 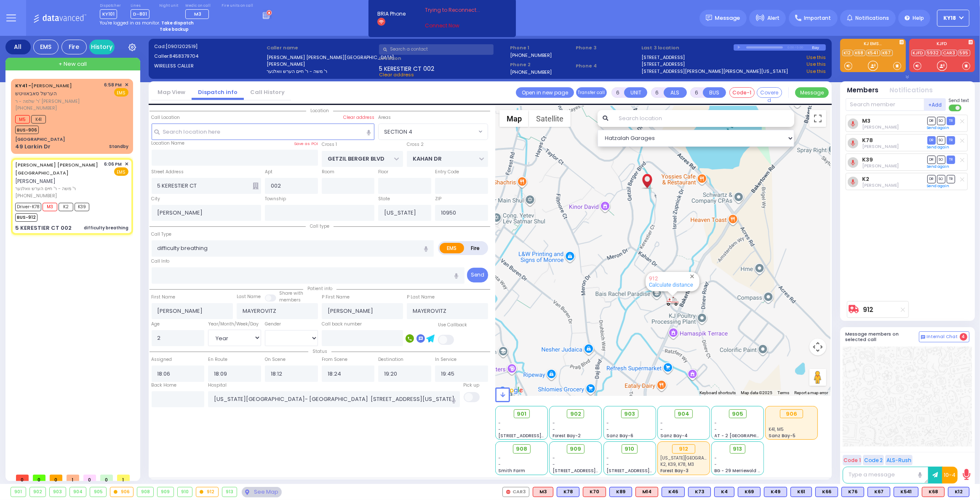 I want to click on button: Map camera controls, so click(x=818, y=347).